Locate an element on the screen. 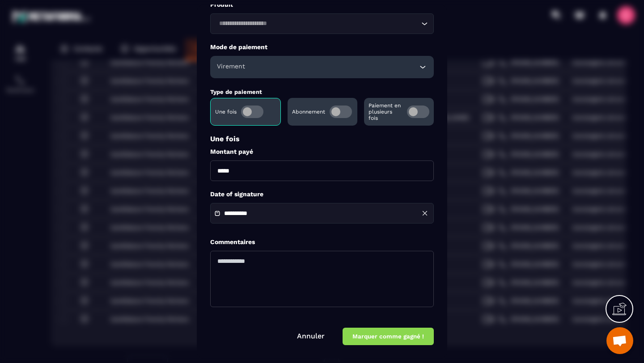  label: Montant payé is located at coordinates (322, 152).